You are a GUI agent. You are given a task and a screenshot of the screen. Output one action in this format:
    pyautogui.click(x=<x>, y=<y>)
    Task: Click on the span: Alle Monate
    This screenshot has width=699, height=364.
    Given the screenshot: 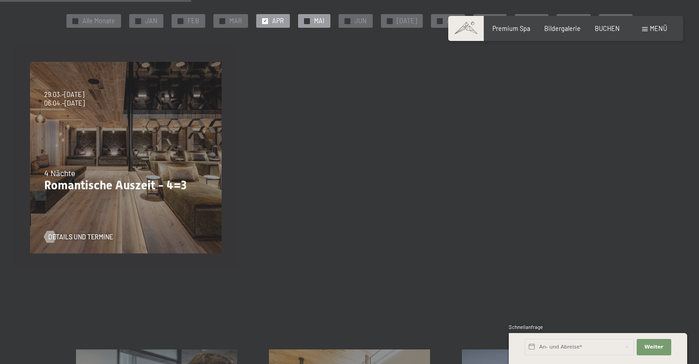 What is the action you would take?
    pyautogui.click(x=99, y=21)
    